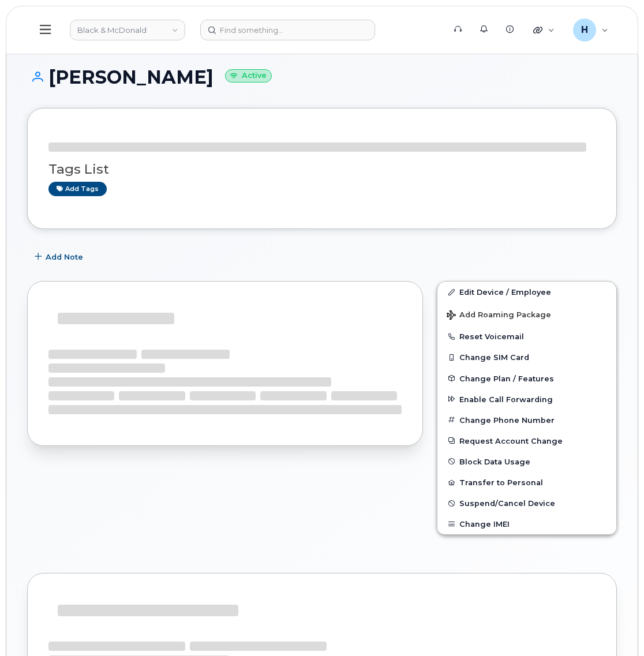 This screenshot has height=656, width=644. I want to click on button: Enable Call Forwarding, so click(527, 399).